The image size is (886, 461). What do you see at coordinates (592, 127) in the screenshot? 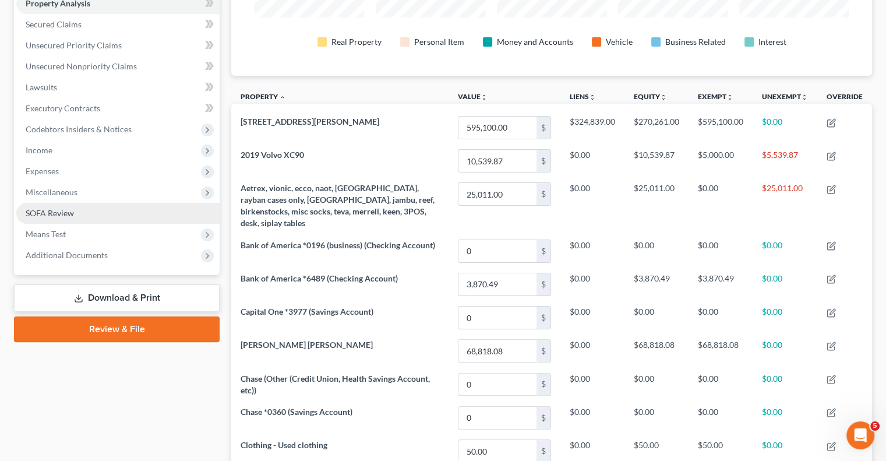
I see `td: $324,839.00` at bounding box center [592, 127].